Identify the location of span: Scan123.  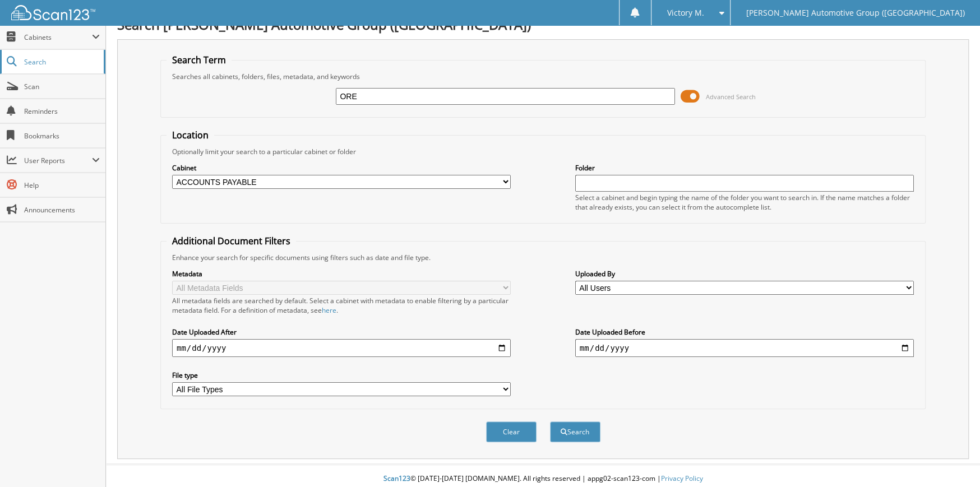
(397, 477).